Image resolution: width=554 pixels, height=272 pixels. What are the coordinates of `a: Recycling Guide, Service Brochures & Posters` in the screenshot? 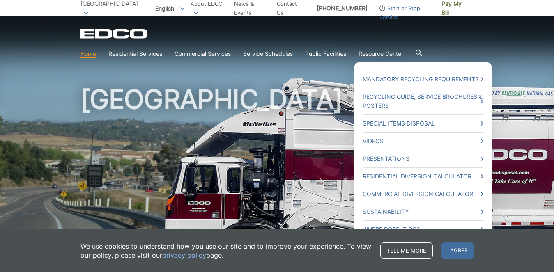 It's located at (423, 101).